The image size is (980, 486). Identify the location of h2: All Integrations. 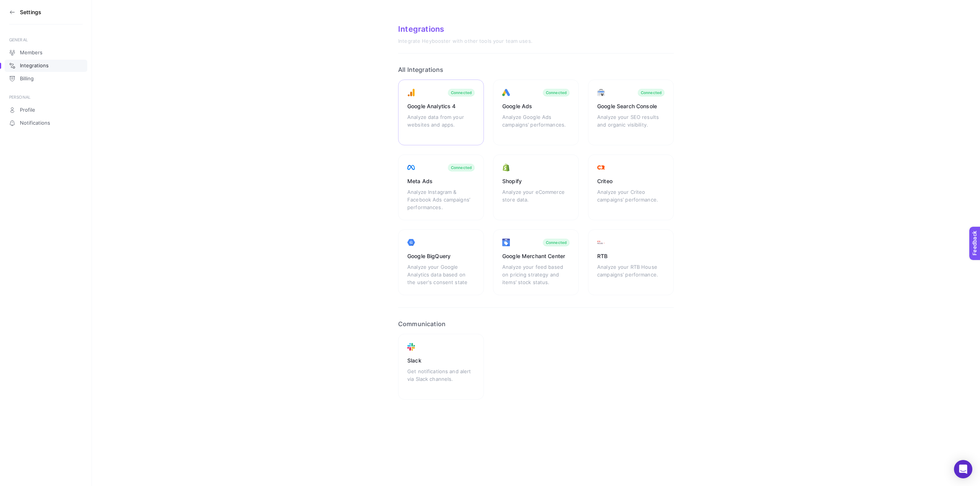
(536, 70).